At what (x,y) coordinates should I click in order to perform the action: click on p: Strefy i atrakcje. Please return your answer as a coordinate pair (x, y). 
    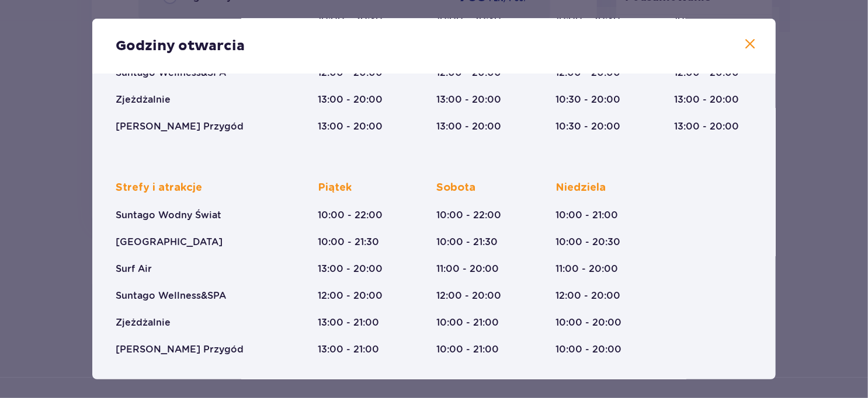
    Looking at the image, I should click on (159, 188).